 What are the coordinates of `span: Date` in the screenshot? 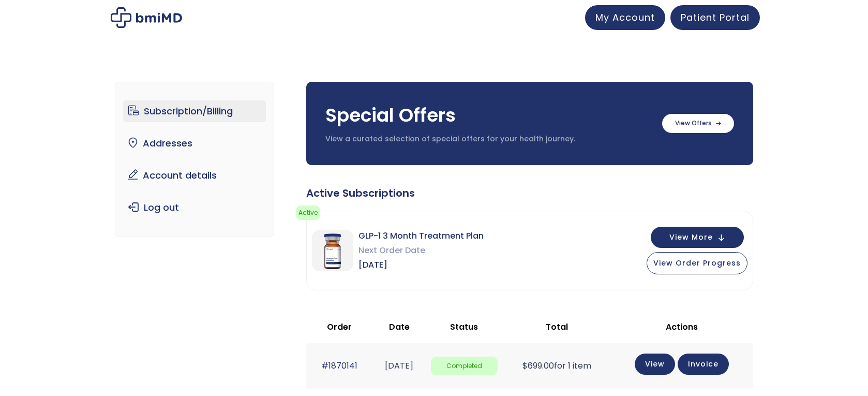 It's located at (399, 326).